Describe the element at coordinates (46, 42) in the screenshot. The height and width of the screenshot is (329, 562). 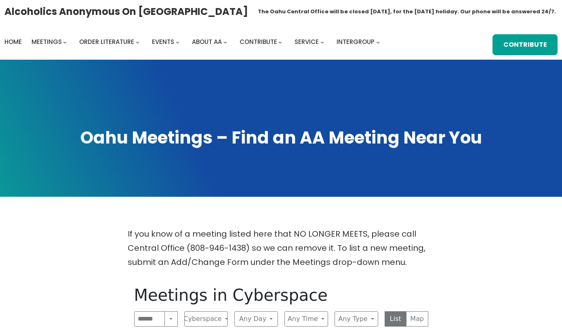
I see `a: Meetings` at that location.